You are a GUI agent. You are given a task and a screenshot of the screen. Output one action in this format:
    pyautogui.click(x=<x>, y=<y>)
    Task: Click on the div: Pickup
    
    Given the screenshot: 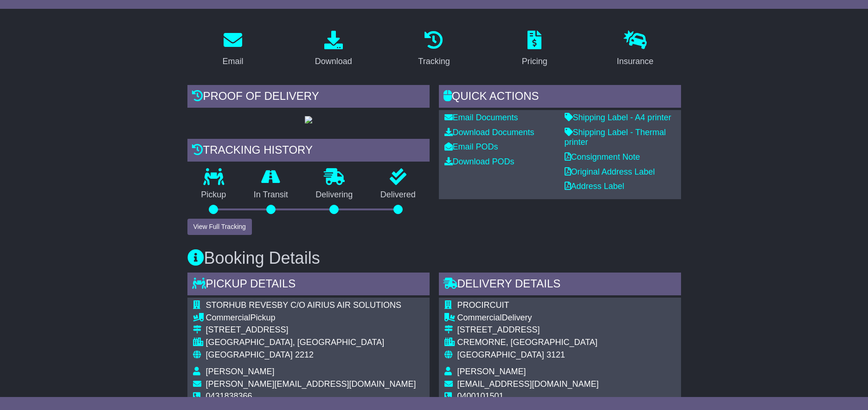 What is the action you would take?
    pyautogui.click(x=311, y=317)
    